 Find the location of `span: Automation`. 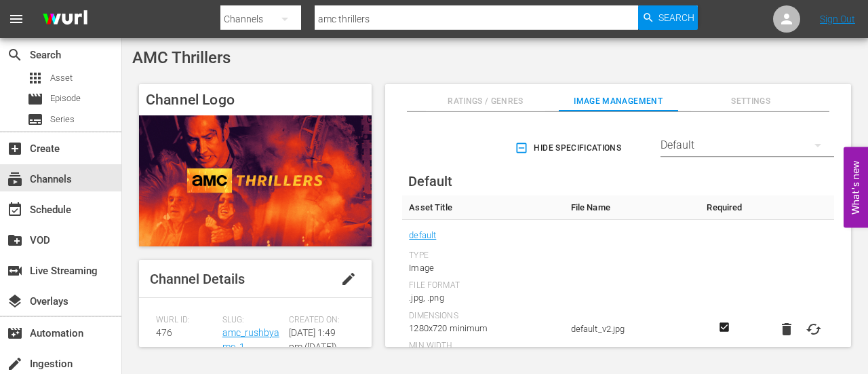

span: Automation is located at coordinates (15, 333).